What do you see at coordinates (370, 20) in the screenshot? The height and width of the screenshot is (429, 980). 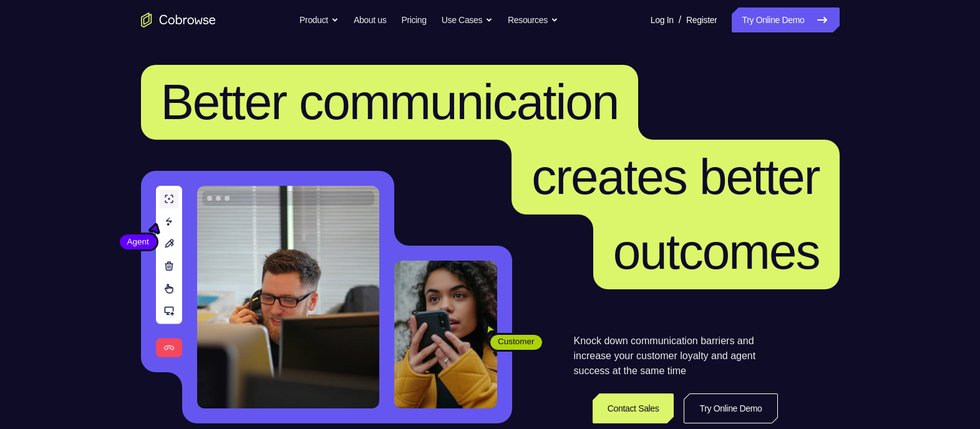 I see `a: About us` at bounding box center [370, 20].